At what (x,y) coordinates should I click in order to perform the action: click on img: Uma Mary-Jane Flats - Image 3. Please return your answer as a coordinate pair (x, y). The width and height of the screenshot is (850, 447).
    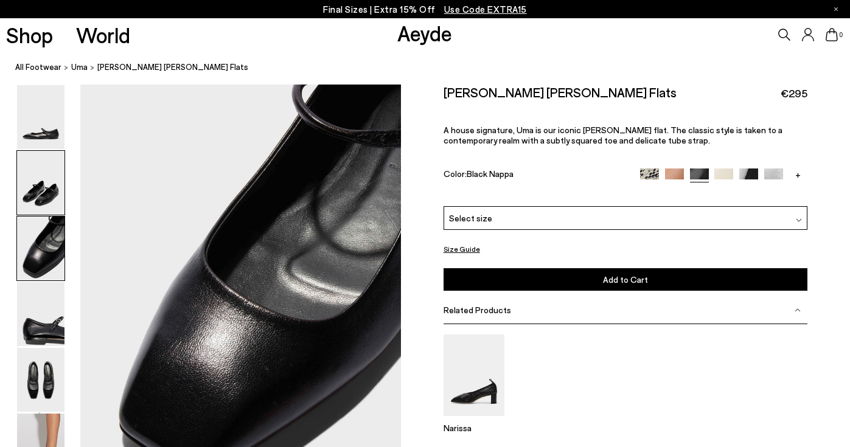
    Looking at the image, I should click on (41, 248).